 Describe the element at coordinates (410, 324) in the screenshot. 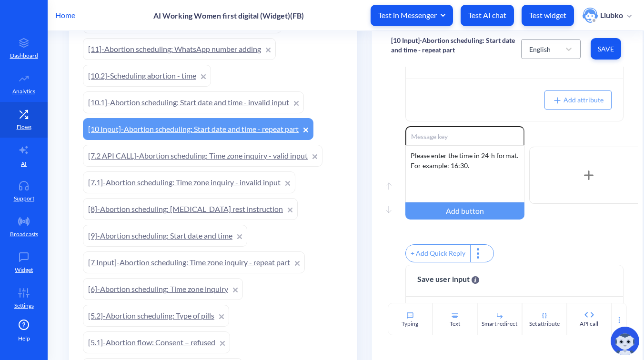

I see `div: Typing` at that location.